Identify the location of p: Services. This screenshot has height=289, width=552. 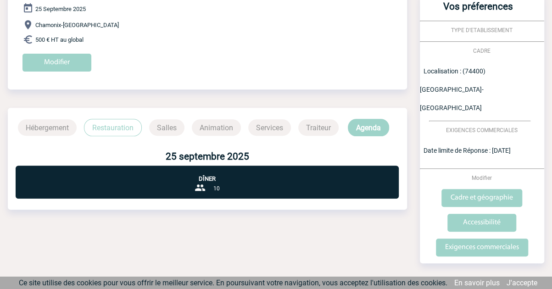
(269, 128).